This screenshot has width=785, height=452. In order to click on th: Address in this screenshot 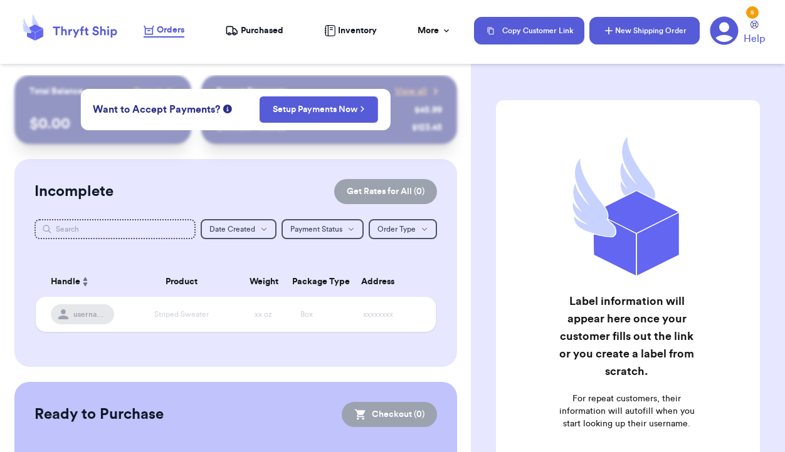, I will do `click(382, 282)`.